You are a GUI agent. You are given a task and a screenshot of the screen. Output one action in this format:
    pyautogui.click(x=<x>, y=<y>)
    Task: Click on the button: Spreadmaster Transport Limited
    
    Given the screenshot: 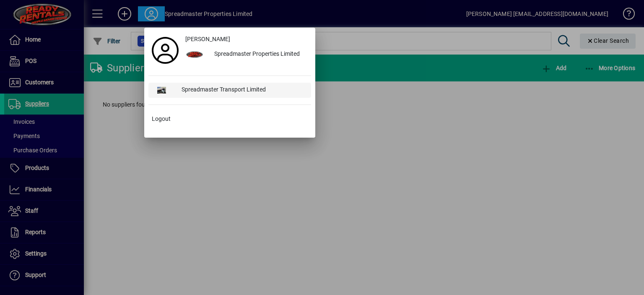 What is the action you would take?
    pyautogui.click(x=230, y=90)
    